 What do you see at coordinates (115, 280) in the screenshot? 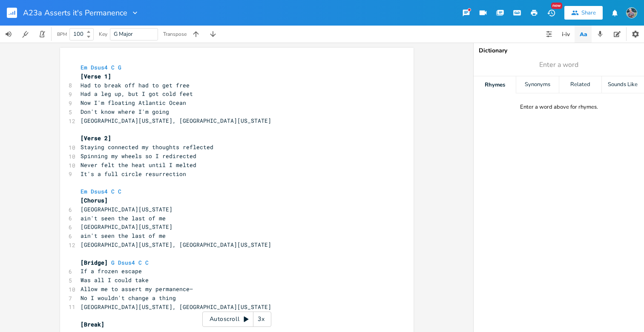
I see `span: Was all I could take` at bounding box center [115, 280].